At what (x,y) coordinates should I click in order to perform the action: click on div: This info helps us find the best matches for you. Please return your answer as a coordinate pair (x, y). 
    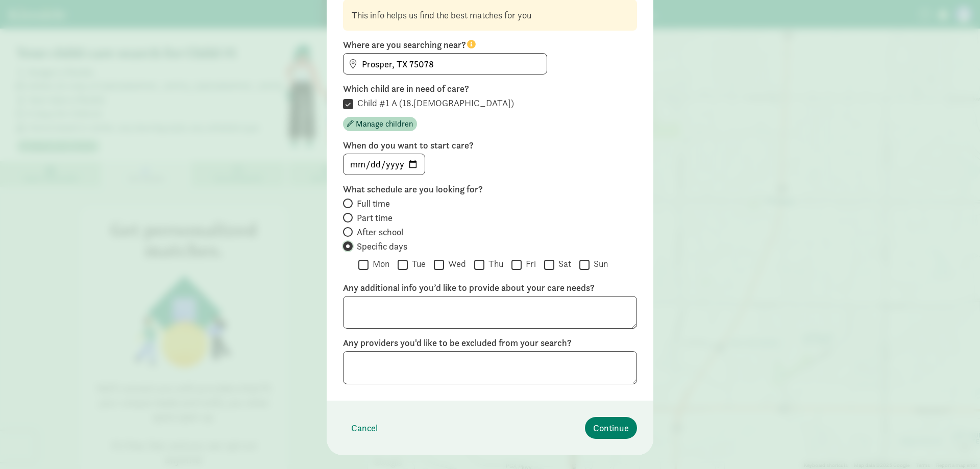
    Looking at the image, I should click on (490, 15).